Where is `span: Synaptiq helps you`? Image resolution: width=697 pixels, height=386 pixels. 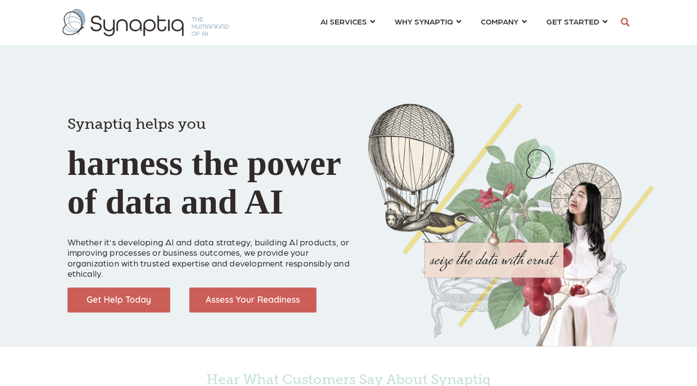 span: Synaptiq helps you is located at coordinates (137, 124).